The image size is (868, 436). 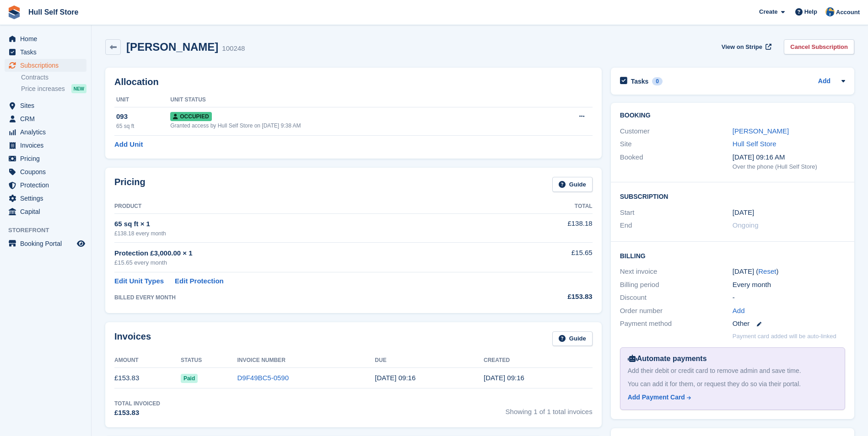 I want to click on span: CRM, so click(x=48, y=119).